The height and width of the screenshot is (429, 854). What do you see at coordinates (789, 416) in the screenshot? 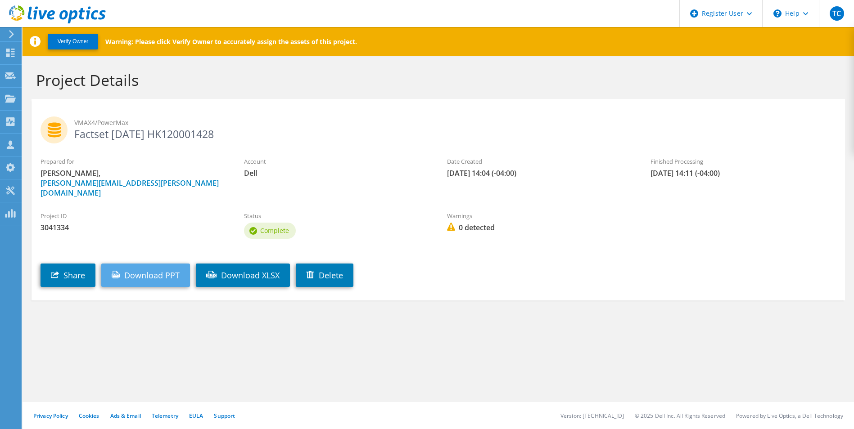
I see `li: Powered by Live Optics, a Dell Technology` at bounding box center [789, 416].